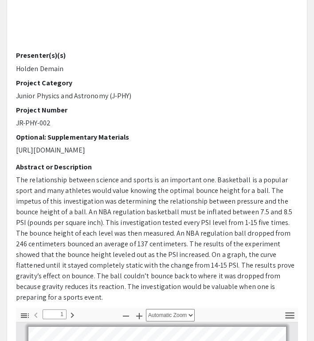 This screenshot has width=314, height=341. What do you see at coordinates (55, 314) in the screenshot?
I see `input: Page` at bounding box center [55, 314].